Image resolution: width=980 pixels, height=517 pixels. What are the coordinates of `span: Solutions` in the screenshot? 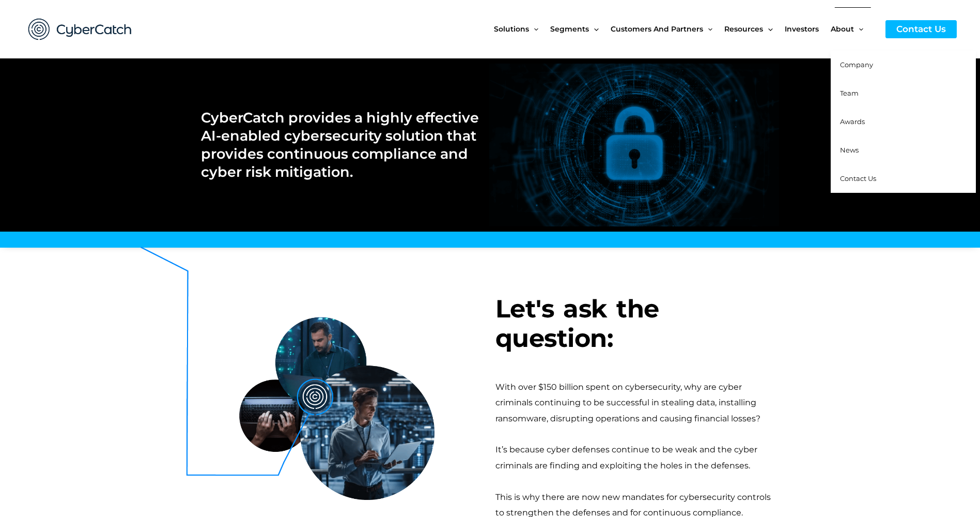 It's located at (511, 29).